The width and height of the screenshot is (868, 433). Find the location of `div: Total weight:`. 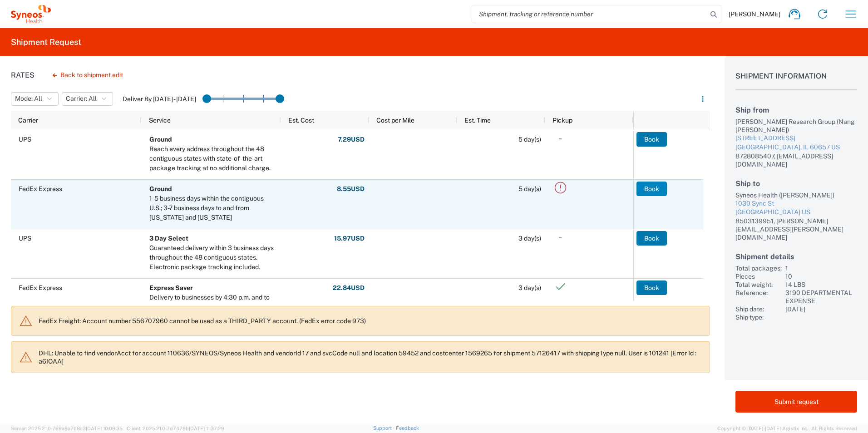

div: Total weight: is located at coordinates (759, 285).